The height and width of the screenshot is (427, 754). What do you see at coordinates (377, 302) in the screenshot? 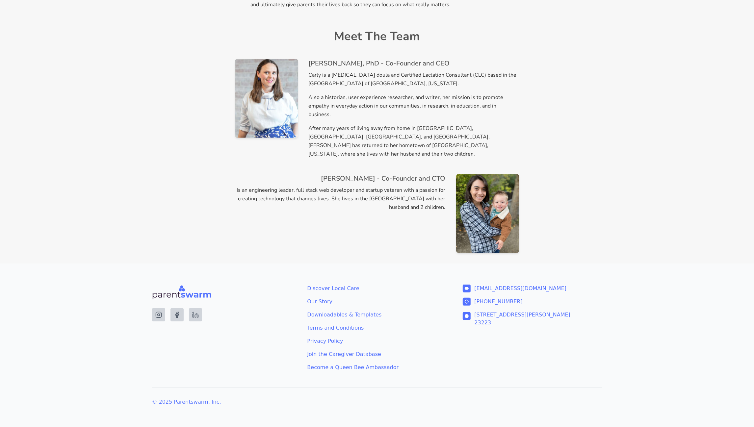
I see `a: Our Story` at bounding box center [377, 302].